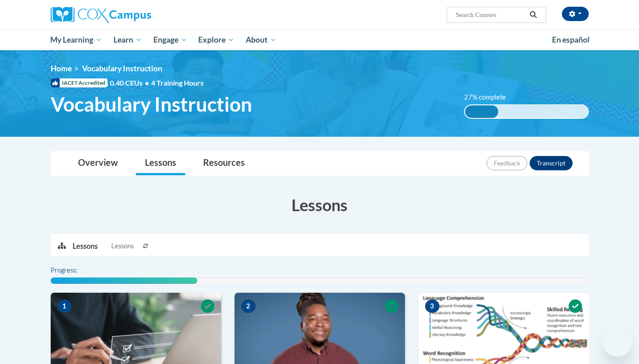 This screenshot has height=364, width=639. Describe the element at coordinates (170, 40) in the screenshot. I see `span: Engage` at that location.